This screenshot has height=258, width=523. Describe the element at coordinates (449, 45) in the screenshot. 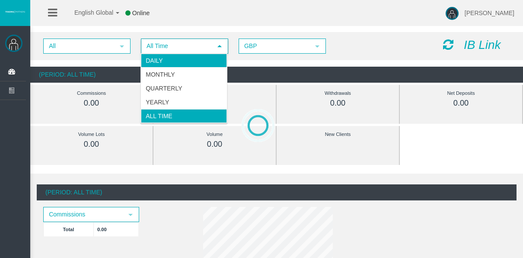

I see `i: Reload Dashboard` at that location.